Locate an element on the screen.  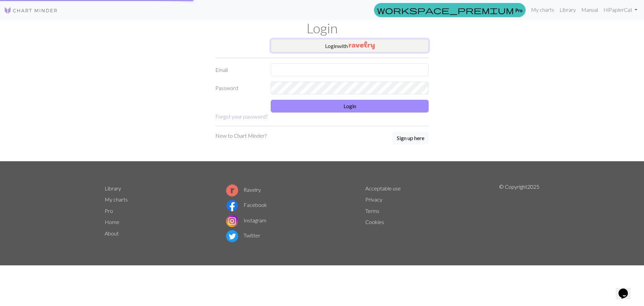
a: Sign up here is located at coordinates (411, 138).